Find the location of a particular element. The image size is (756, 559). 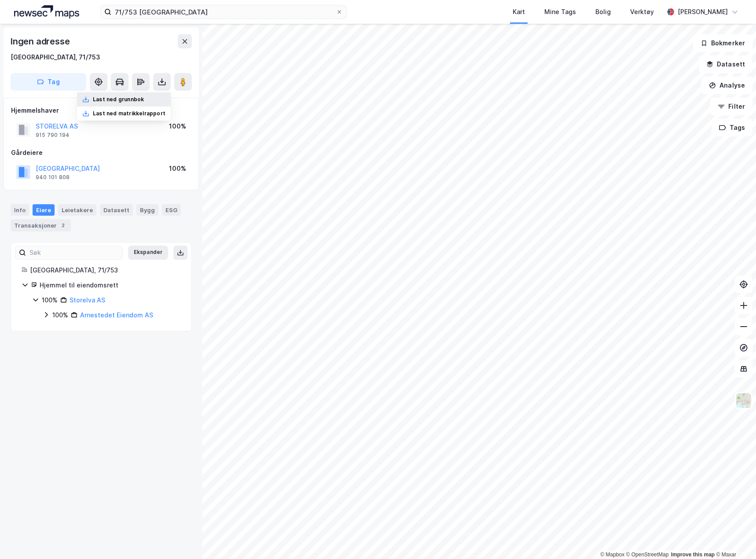

div: Mine Tags is located at coordinates (560, 12).